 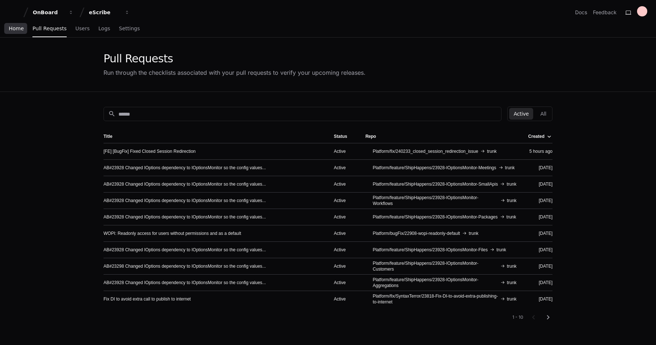 I want to click on a: Fix DI to avoid extra call to publish to internet, so click(x=147, y=299).